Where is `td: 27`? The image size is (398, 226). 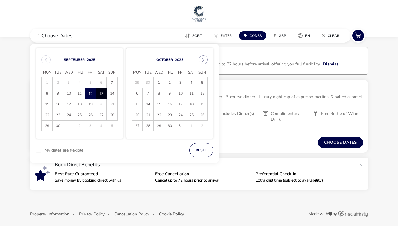 td: 27 is located at coordinates (101, 115).